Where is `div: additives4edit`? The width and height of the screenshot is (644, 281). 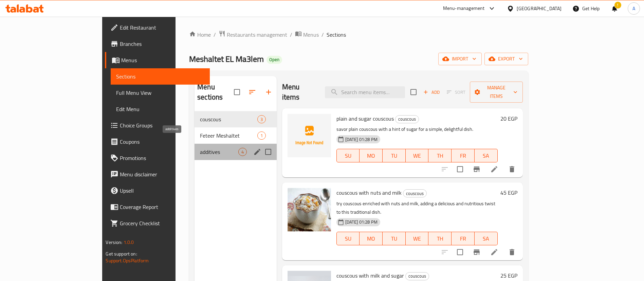
div: additives4edit is located at coordinates (236, 152).